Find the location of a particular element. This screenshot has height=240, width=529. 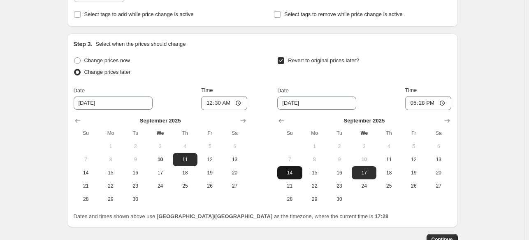

button: Thursday September 11 2025 is located at coordinates (389, 159).